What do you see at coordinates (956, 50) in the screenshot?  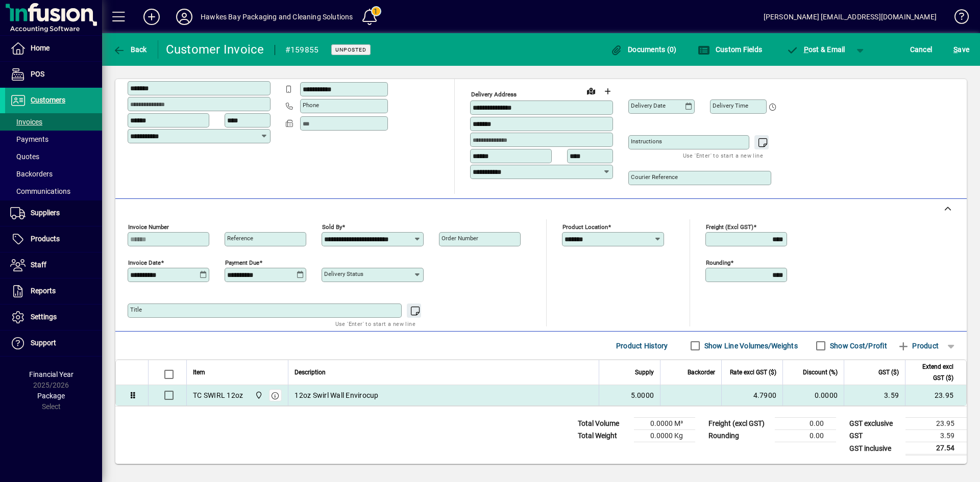 I see `span: S` at bounding box center [956, 50].